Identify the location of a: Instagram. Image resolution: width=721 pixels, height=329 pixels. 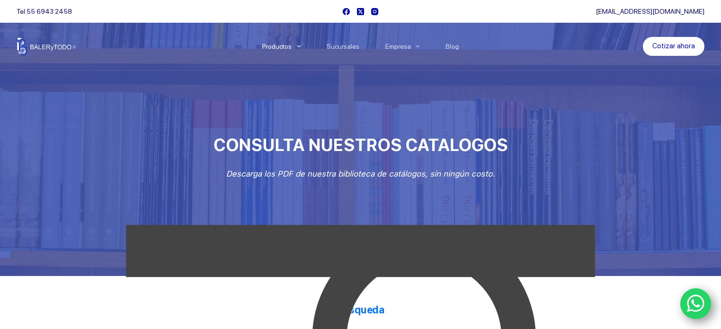
(374, 11).